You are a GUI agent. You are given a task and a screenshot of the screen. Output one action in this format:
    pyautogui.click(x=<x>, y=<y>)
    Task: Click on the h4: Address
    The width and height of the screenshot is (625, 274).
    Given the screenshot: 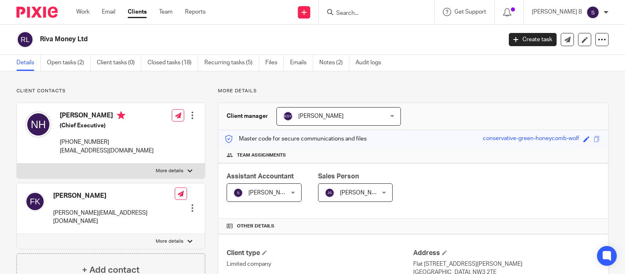 What is the action you would take?
    pyautogui.click(x=506, y=253)
    